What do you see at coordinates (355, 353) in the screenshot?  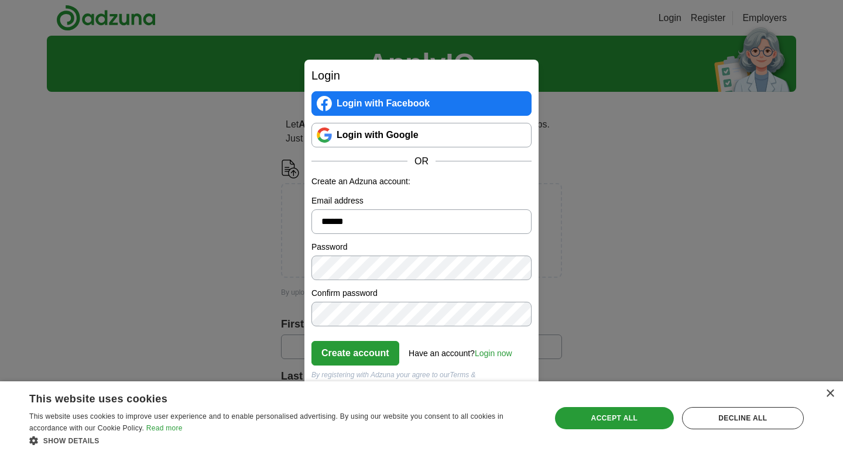 I see `button: Create account` at bounding box center [355, 353].